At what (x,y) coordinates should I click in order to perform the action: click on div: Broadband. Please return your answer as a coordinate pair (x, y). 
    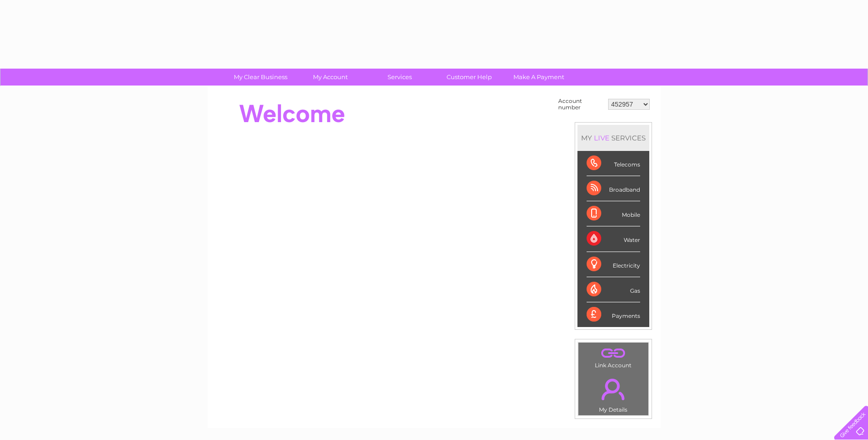
    Looking at the image, I should click on (613, 188).